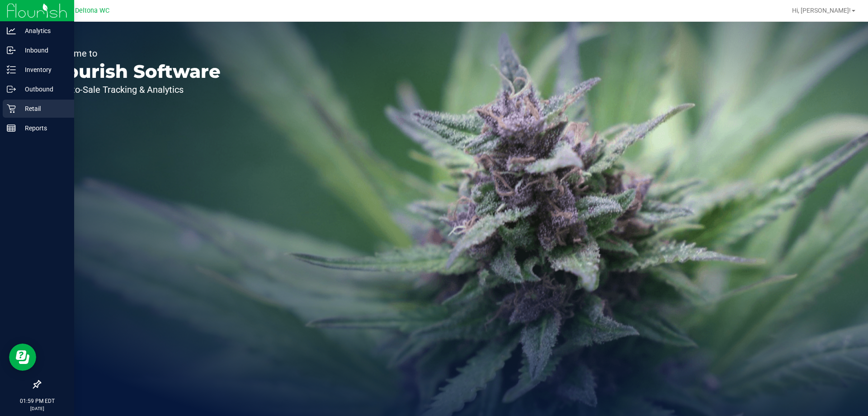  What do you see at coordinates (11, 31) in the screenshot?
I see `inline-svg: Analytics` at bounding box center [11, 31].